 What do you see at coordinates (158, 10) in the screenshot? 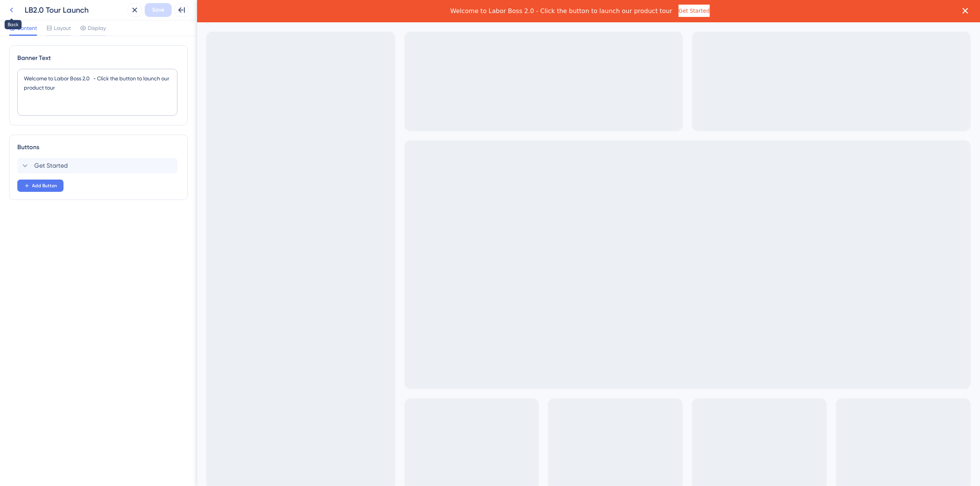
I see `span: Save` at bounding box center [158, 10].